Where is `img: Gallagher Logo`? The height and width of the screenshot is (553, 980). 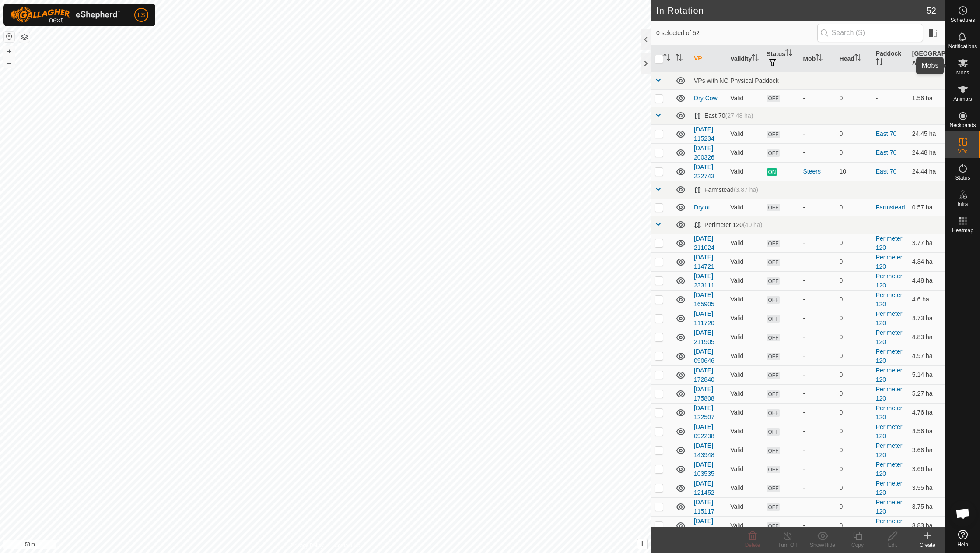 img: Gallagher Logo is located at coordinates (65, 15).